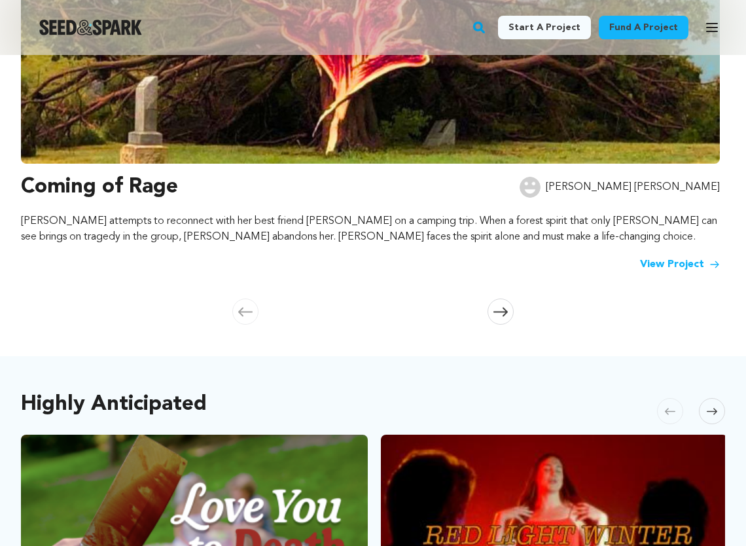 The height and width of the screenshot is (546, 746). Describe the element at coordinates (644, 28) in the screenshot. I see `a: Fund a project` at that location.